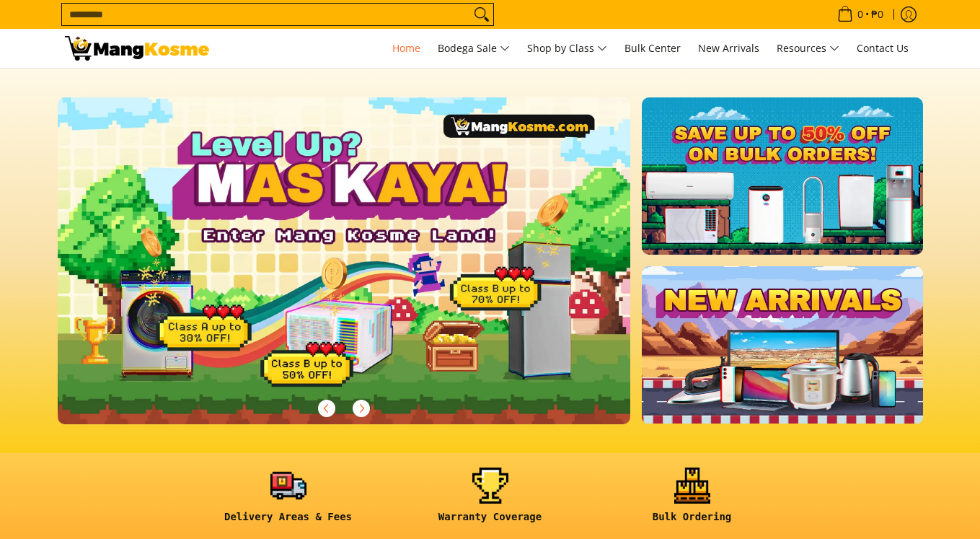 The image size is (980, 539). What do you see at coordinates (653, 48) in the screenshot?
I see `span: Bulk Center` at bounding box center [653, 48].